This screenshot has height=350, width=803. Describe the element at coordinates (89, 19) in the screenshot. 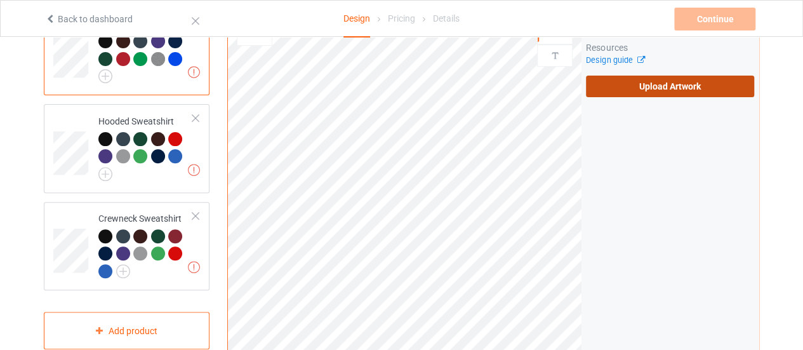

I see `a: Back to dashboard` at that location.